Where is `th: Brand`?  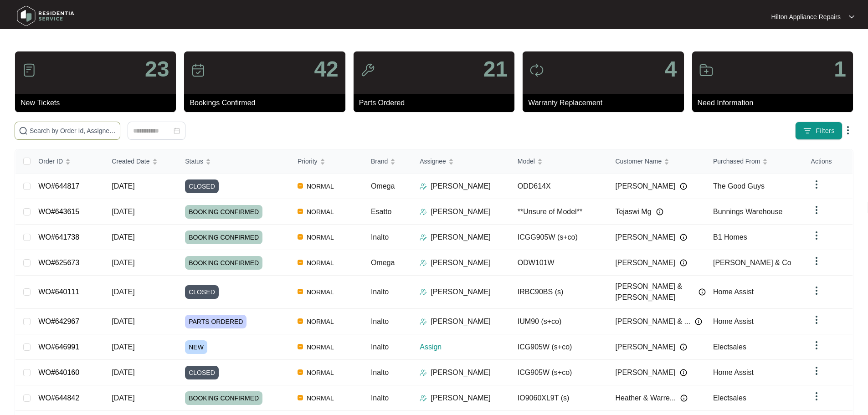
th: Brand is located at coordinates (388, 161).